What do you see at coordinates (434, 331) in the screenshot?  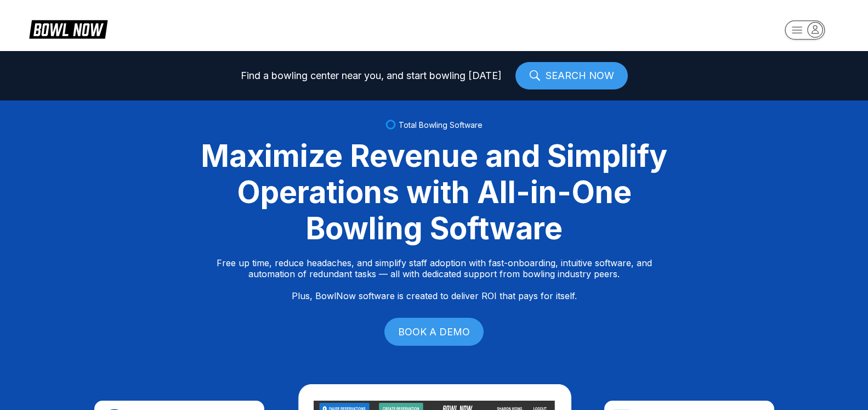 I see `a: BOOK A DEMO` at bounding box center [434, 331].